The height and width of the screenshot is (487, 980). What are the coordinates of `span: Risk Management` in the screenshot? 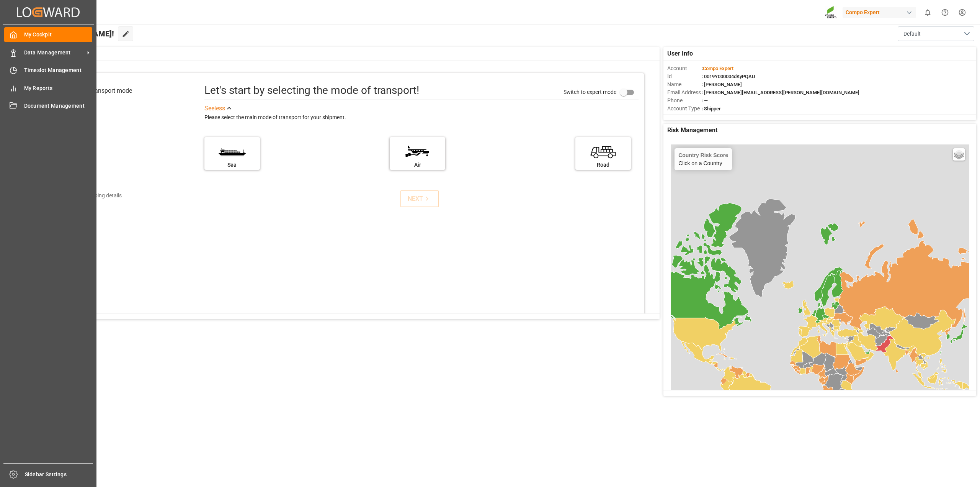 It's located at (693, 131).